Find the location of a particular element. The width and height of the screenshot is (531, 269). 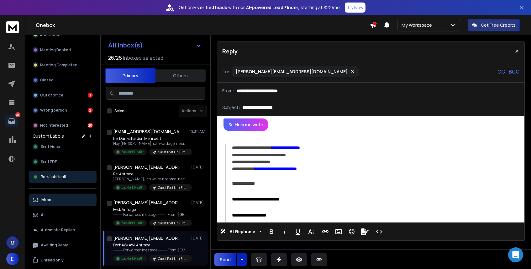

div: 20 is located at coordinates (90, 125).